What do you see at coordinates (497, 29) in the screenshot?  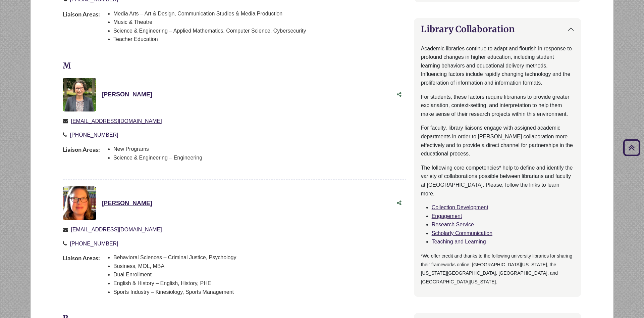 I see `button: Library Collaboration` at bounding box center [497, 29].